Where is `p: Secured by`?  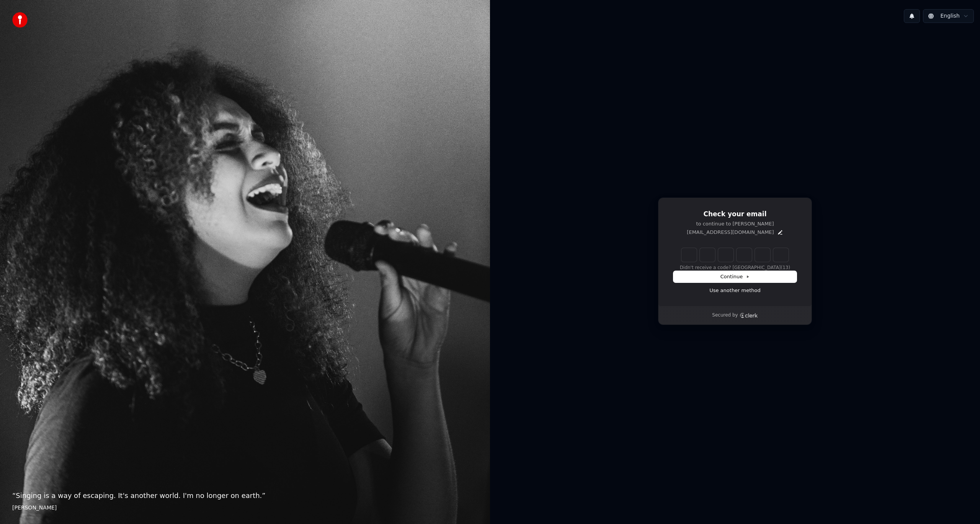
p: Secured by is located at coordinates (725, 315).